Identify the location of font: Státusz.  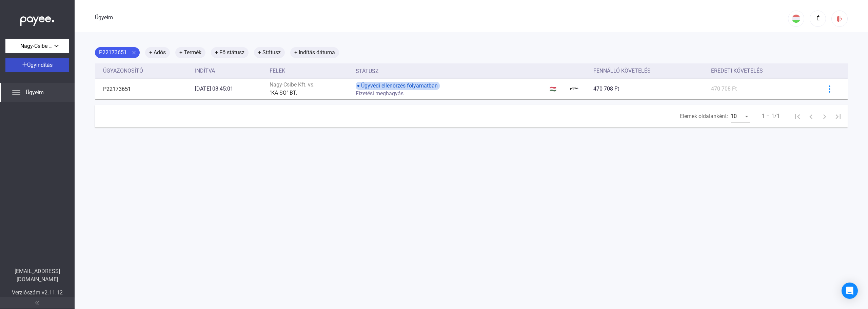
(367, 71).